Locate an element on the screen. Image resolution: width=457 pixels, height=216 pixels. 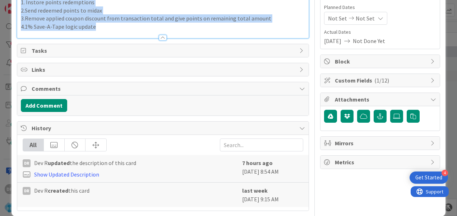
p: 3.Remove applied coupon discount from transaction total and give points on remaining total amount is located at coordinates (163, 18).